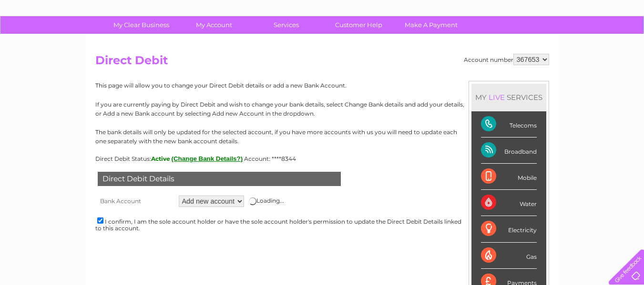 This screenshot has height=285, width=644. I want to click on p: If you are currently paying by Direct Debit and wish to change your bank details, select Change B..., so click(322, 109).